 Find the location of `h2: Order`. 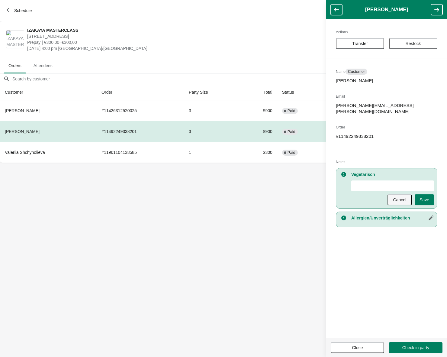

h2: Order is located at coordinates (387, 127).